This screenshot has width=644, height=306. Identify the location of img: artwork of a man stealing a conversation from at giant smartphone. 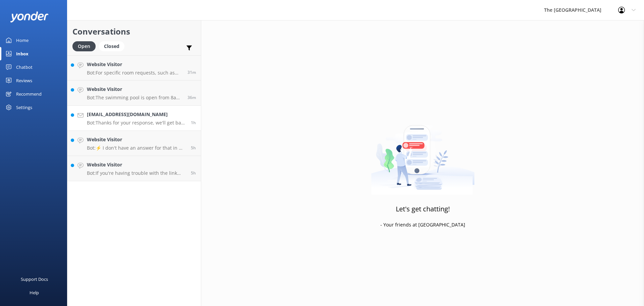
(423, 153).